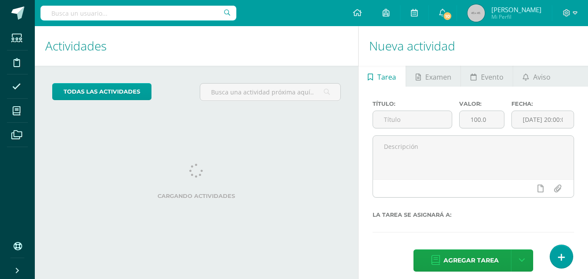  I want to click on a: todas las Actividades, so click(102, 91).